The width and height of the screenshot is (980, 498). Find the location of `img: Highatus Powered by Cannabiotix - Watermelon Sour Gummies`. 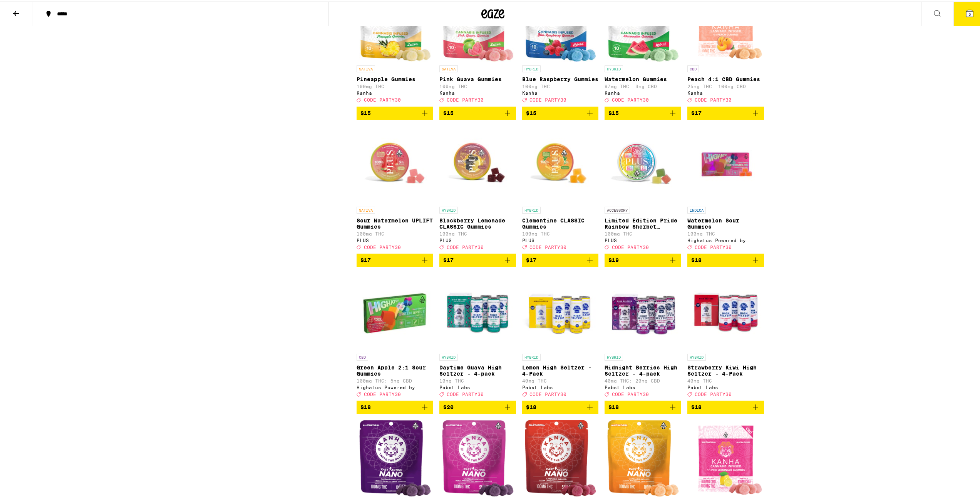

img: Highatus Powered by Cannabiotix - Watermelon Sour Gummies is located at coordinates (726, 163).